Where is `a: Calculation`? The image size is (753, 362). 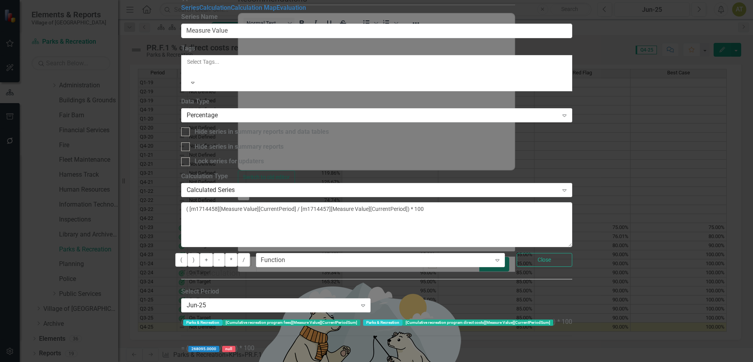 a: Calculation is located at coordinates (215, 7).